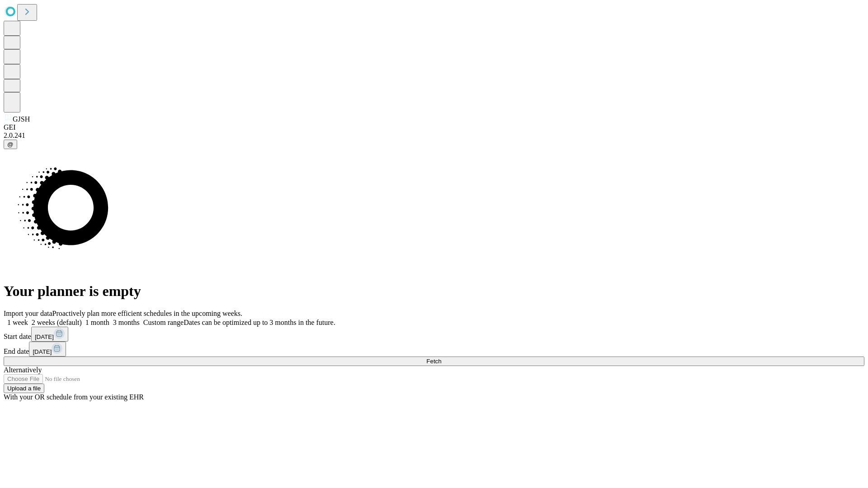 The width and height of the screenshot is (868, 488). I want to click on span: Import your data, so click(28, 314).